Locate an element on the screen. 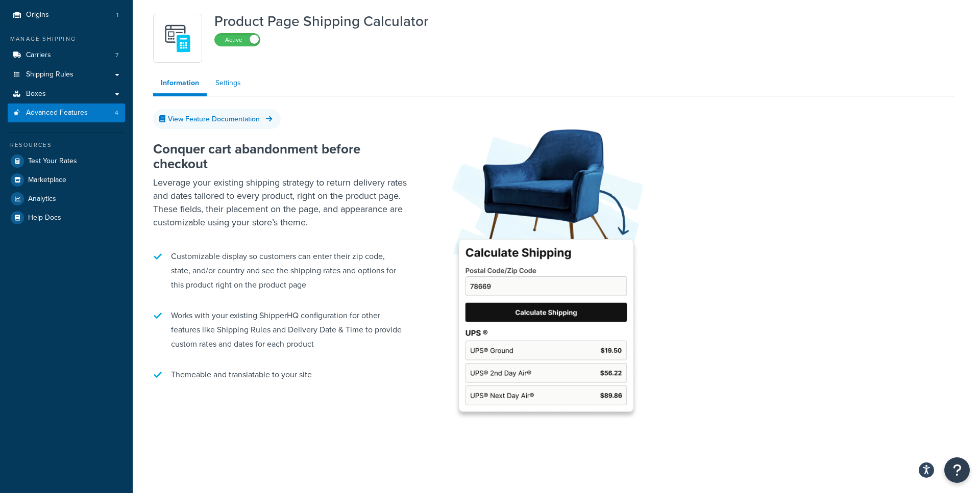  span: Marketplace is located at coordinates (47, 180).